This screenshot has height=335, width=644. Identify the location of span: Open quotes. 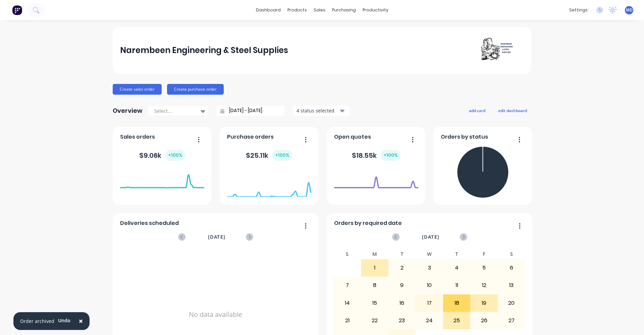
(352, 137).